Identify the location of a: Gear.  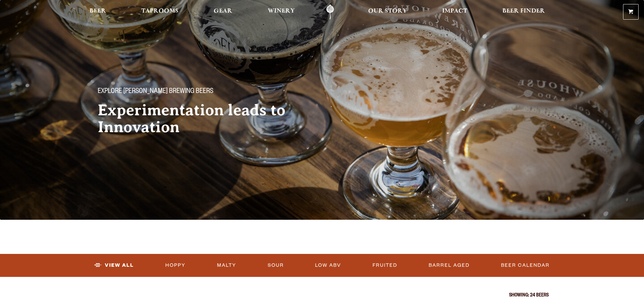
(223, 12).